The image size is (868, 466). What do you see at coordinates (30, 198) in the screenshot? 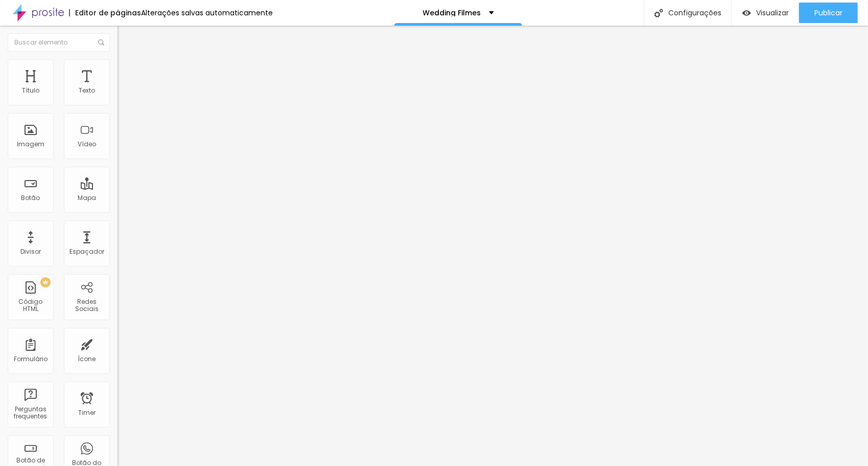
I see `div: Botão` at bounding box center [30, 198].